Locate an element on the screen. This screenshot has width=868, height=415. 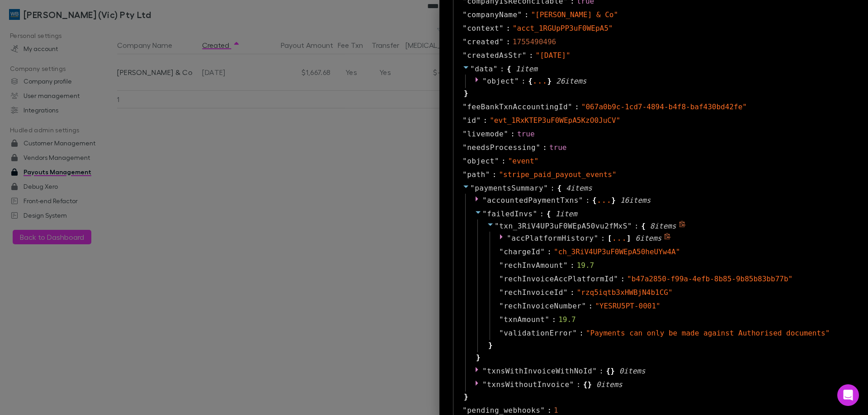
div: true is located at coordinates (558, 148).